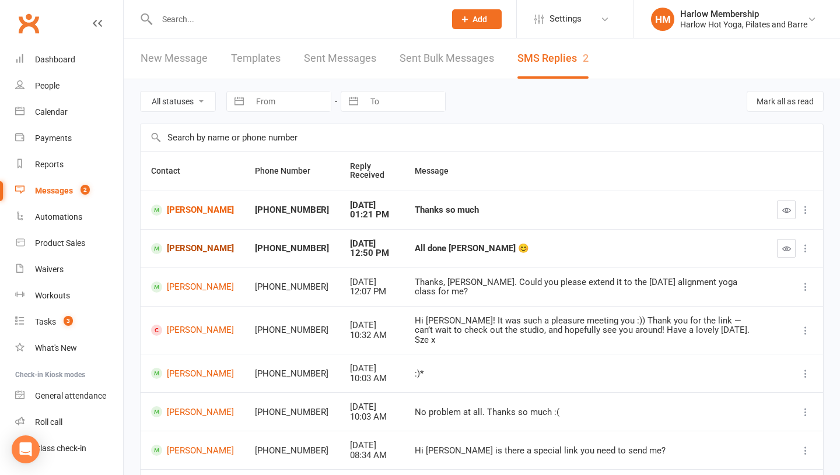 The height and width of the screenshot is (475, 840). I want to click on a: Automations, so click(69, 217).